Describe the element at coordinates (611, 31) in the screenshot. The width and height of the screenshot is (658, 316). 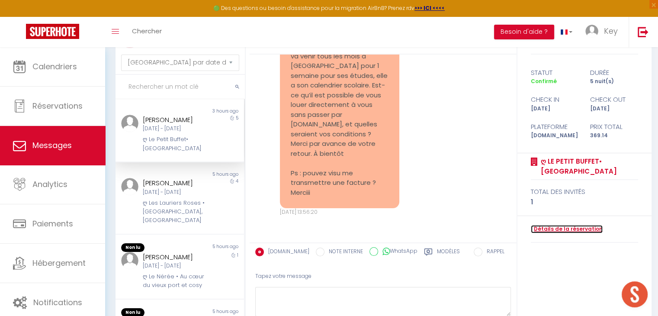
I see `span: Key` at that location.